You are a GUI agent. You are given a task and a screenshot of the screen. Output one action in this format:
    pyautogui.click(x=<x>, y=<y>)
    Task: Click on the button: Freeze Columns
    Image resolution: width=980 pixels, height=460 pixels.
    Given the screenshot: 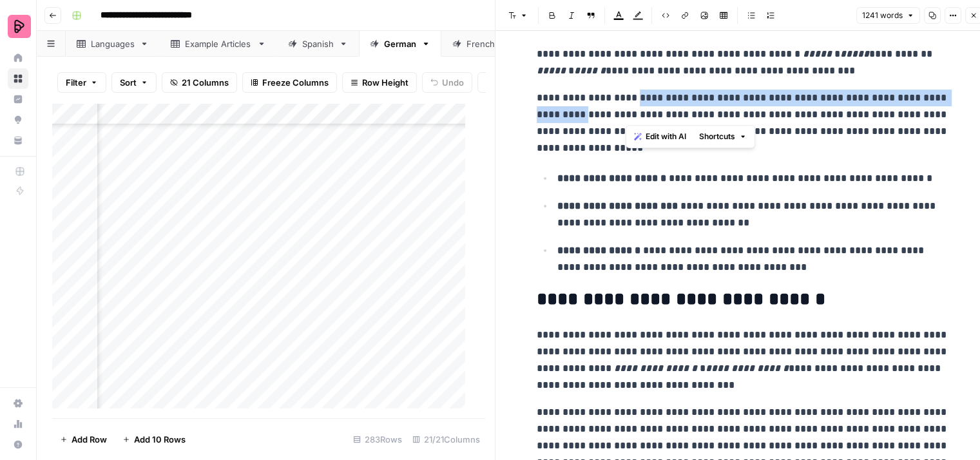 What is the action you would take?
    pyautogui.click(x=289, y=82)
    